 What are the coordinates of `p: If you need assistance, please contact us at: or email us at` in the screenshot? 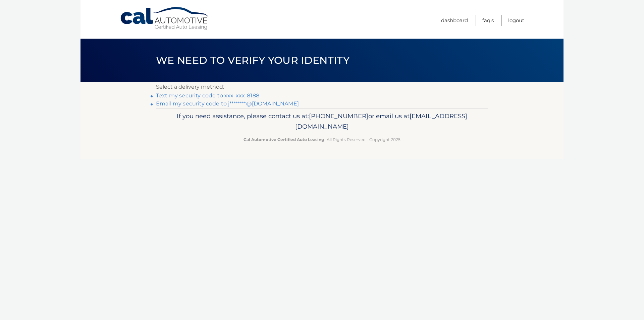 It's located at (322, 121).